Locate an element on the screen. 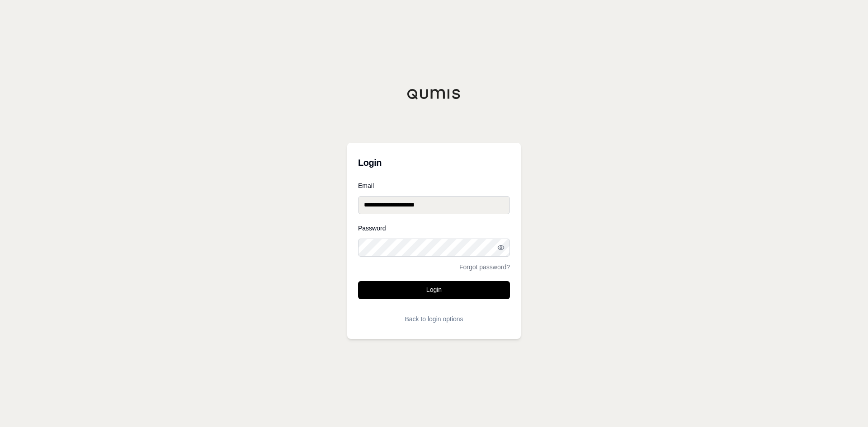 Image resolution: width=868 pixels, height=427 pixels. a: Forgot password? is located at coordinates (484, 267).